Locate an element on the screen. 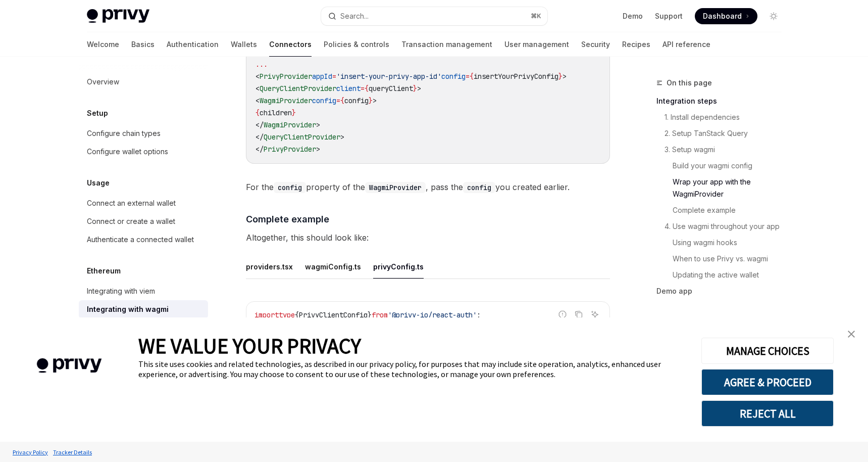 The width and height of the screenshot is (868, 462). h5: Setup is located at coordinates (97, 114).